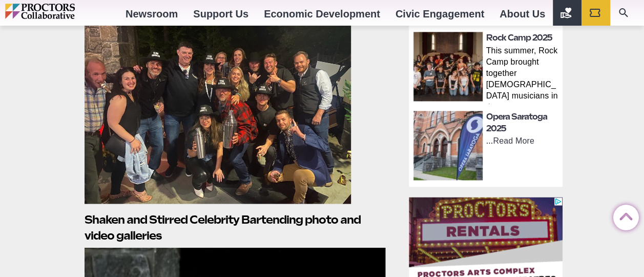 The image size is (644, 277). Describe the element at coordinates (235, 227) in the screenshot. I see `h2: Shaken and Stirred Celebrity Bartending photo and video galleries` at that location.